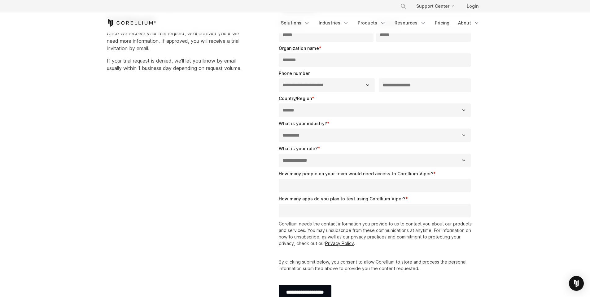 The image size is (590, 297). I want to click on a: Industries, so click(334, 23).